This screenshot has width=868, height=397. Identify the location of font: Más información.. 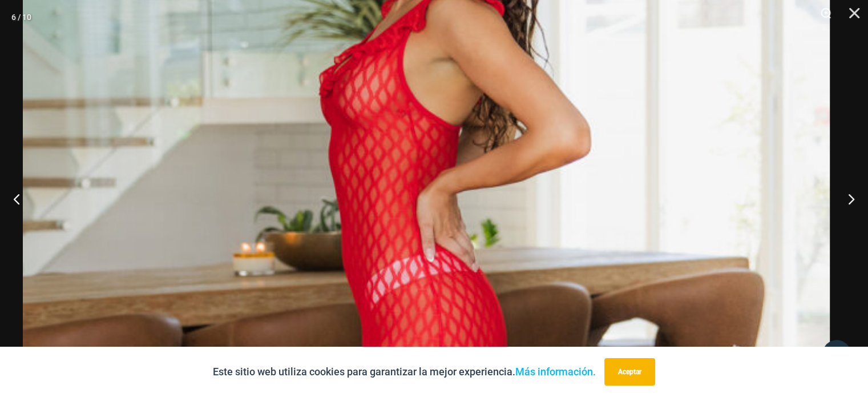
(555, 372).